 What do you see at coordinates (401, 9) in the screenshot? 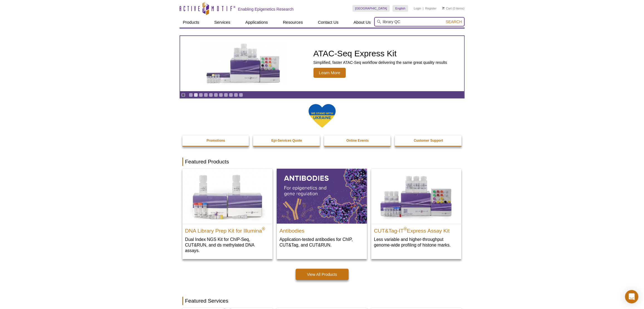
I see `a: English` at bounding box center [401, 9].